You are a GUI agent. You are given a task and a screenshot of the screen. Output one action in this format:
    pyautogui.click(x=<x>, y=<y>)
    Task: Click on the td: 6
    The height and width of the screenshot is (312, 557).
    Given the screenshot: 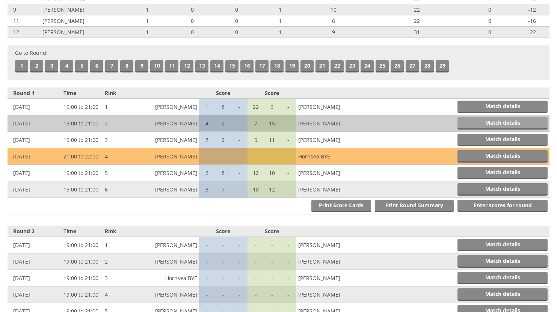 What is the action you would take?
    pyautogui.click(x=118, y=190)
    